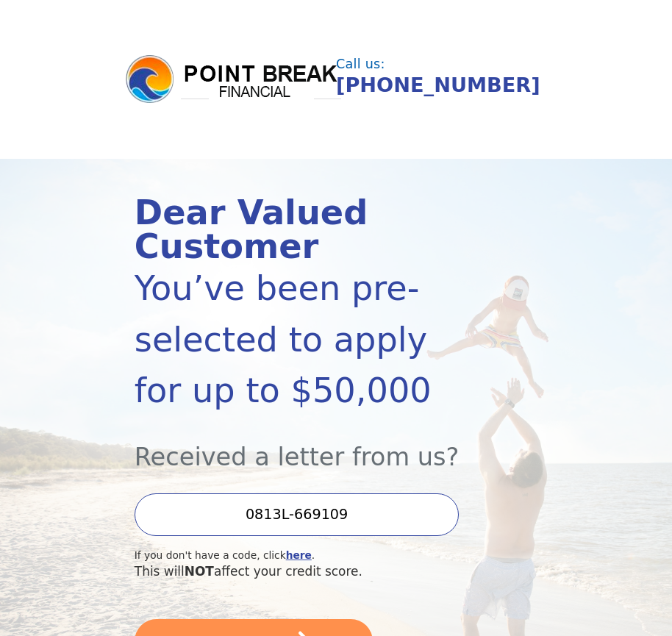  What do you see at coordinates (306, 571) in the screenshot?
I see `div: This will affect your credit score.` at bounding box center [306, 571].